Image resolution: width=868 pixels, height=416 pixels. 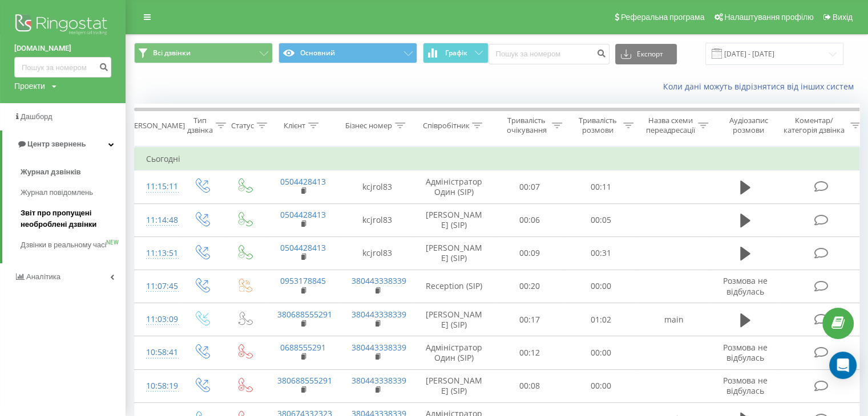 What do you see at coordinates (73, 172) in the screenshot?
I see `a: Журнал дзвінків` at bounding box center [73, 172].